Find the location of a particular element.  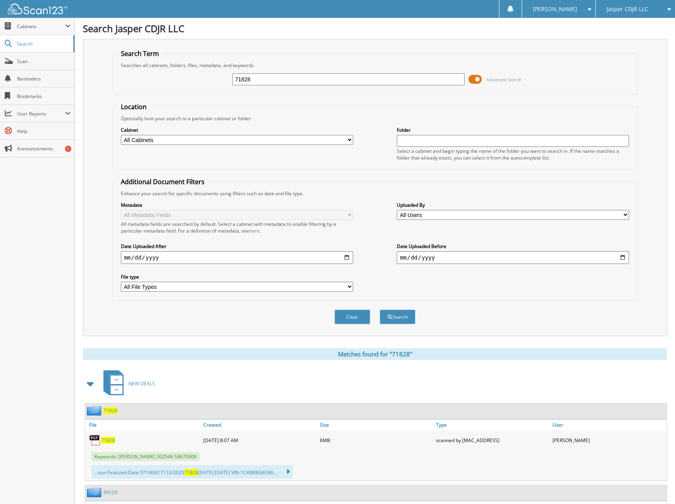

a: File is located at coordinates (143, 424).